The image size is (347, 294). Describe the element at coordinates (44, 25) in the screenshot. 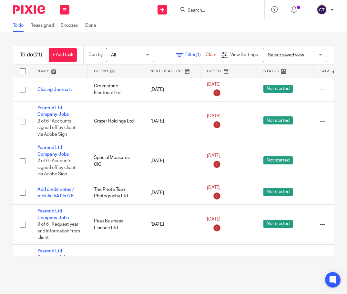

I see `a: Reassigned` at that location.